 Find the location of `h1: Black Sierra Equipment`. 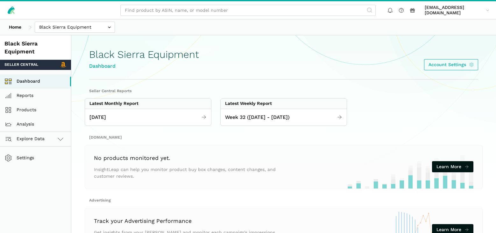

h1: Black Sierra Equipment is located at coordinates (144, 54).